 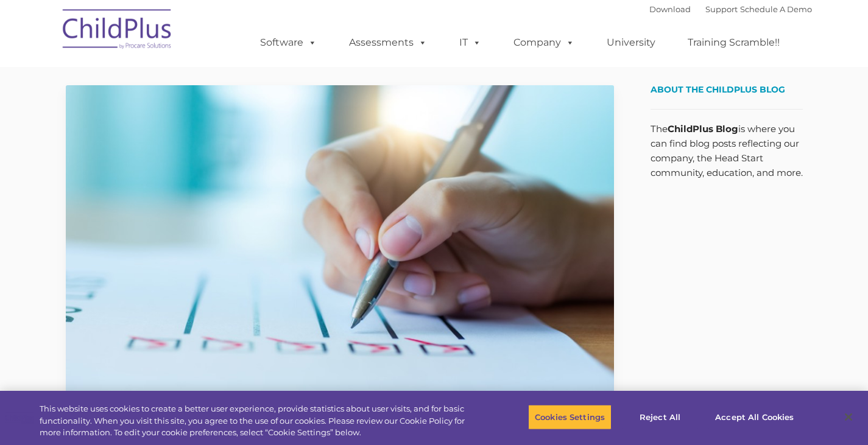 What do you see at coordinates (470, 43) in the screenshot?
I see `a: IT` at bounding box center [470, 43].